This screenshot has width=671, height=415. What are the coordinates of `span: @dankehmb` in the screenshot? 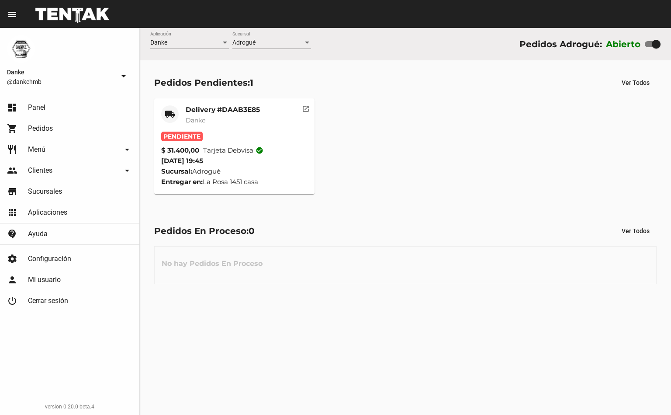 It's located at (61, 82).